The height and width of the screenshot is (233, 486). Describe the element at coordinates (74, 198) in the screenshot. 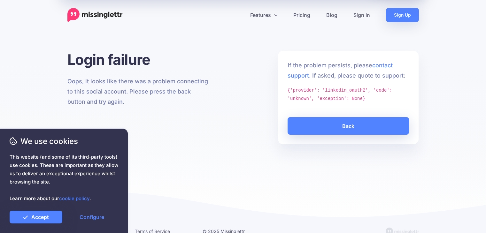

I see `a: cookie policy` at that location.